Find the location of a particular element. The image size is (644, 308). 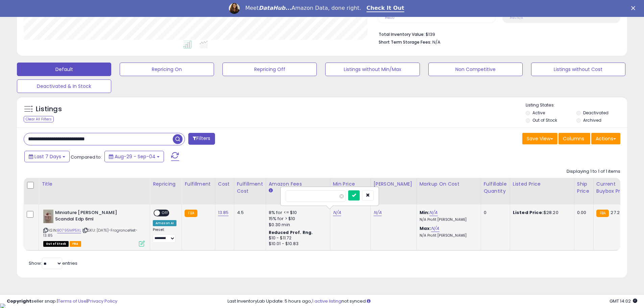

button: Repricing Off is located at coordinates (270, 70).